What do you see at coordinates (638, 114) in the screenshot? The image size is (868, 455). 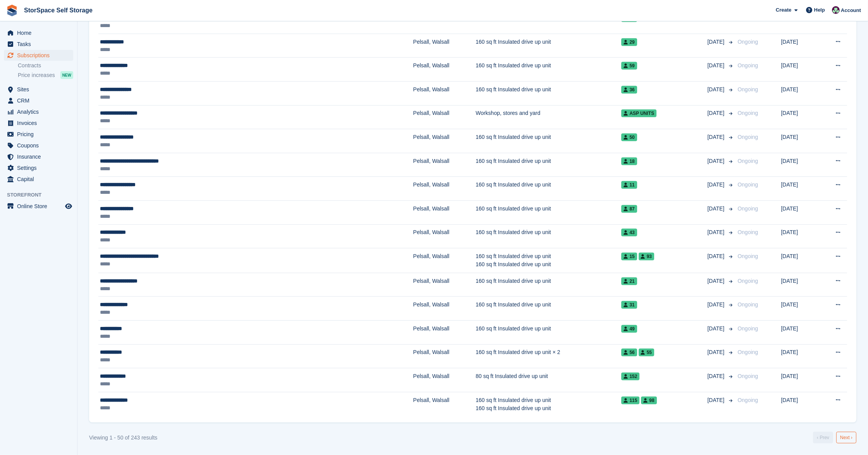 I see `span: ASP Units` at bounding box center [638, 114].